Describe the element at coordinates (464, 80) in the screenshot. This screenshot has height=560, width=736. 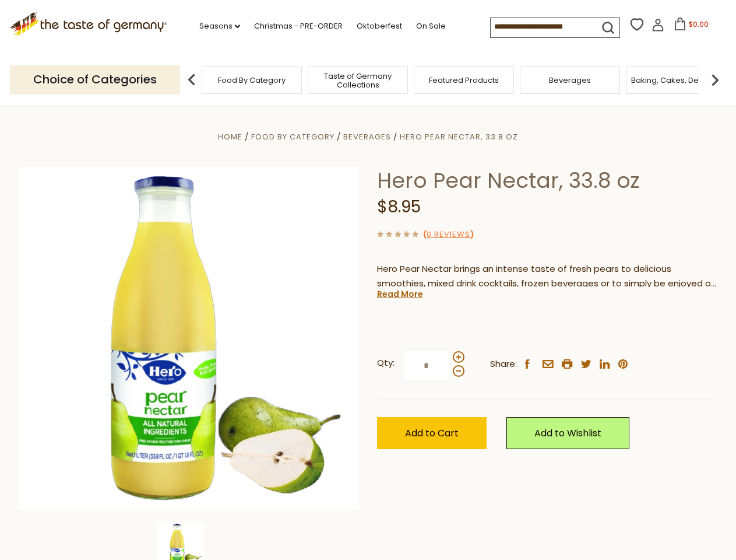
I see `a: Featured Products` at that location.